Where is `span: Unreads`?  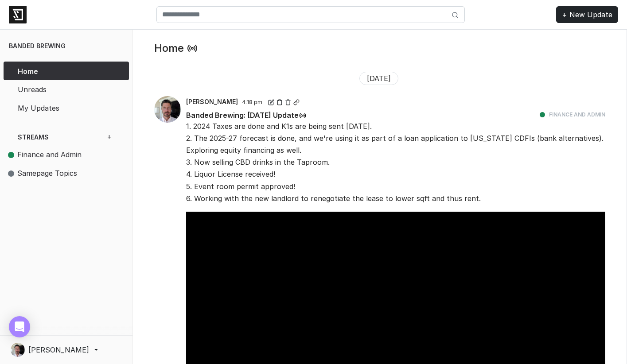
span: Unreads is located at coordinates (60, 90).